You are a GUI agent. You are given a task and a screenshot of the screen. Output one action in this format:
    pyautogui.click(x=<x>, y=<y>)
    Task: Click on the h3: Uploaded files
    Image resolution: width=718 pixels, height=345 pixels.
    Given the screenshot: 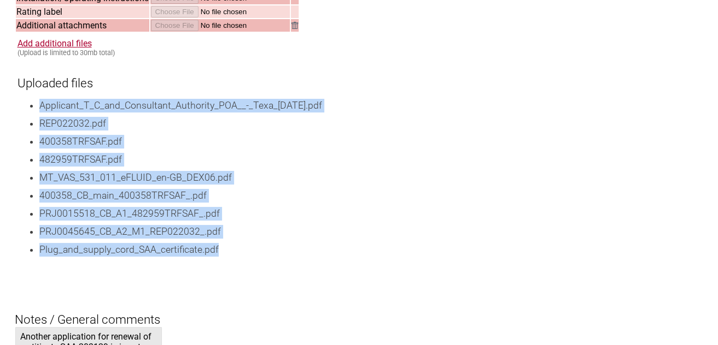 What is the action you would take?
    pyautogui.click(x=360, y=78)
    